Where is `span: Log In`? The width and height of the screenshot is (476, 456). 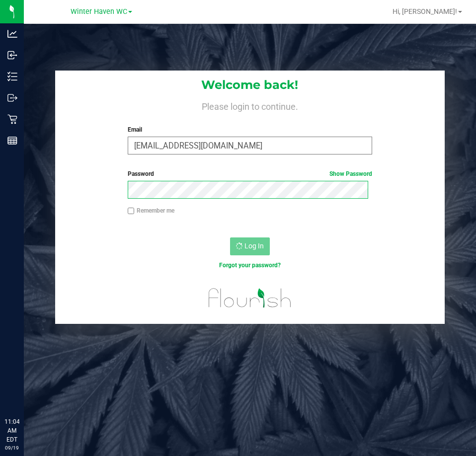
span: Log In is located at coordinates (254, 246).